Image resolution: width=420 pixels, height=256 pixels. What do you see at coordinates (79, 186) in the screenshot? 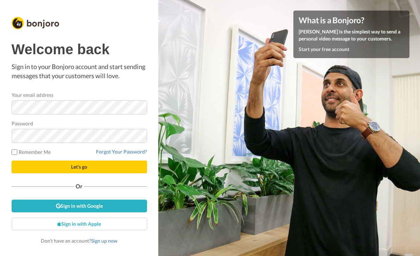
I see `span: Or` at bounding box center [79, 186].